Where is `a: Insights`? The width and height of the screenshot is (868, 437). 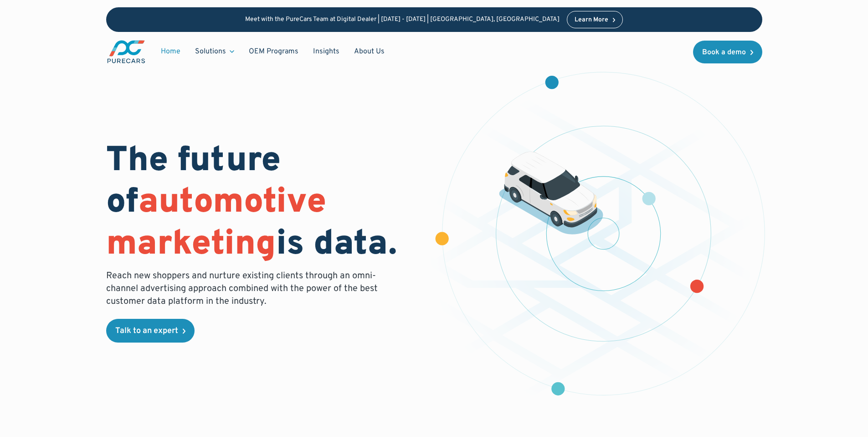
a: Insights is located at coordinates (326, 52).